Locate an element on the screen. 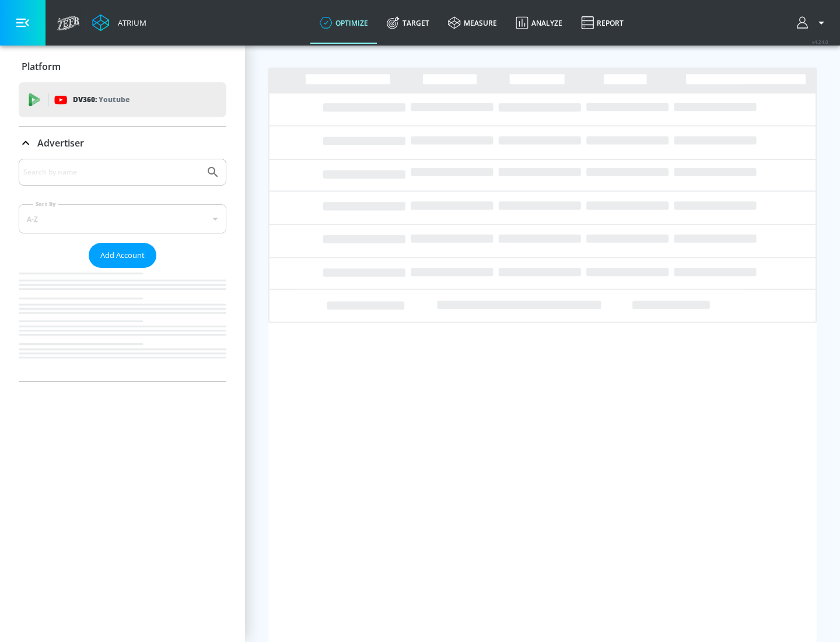  a: Analyze is located at coordinates (540, 23).